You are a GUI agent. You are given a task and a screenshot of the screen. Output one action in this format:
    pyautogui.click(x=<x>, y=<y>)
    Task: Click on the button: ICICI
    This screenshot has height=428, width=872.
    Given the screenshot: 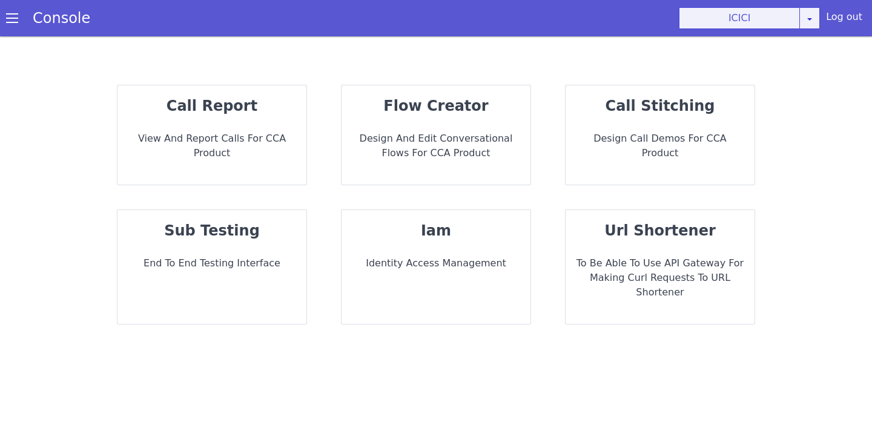 What is the action you would take?
    pyautogui.click(x=740, y=18)
    